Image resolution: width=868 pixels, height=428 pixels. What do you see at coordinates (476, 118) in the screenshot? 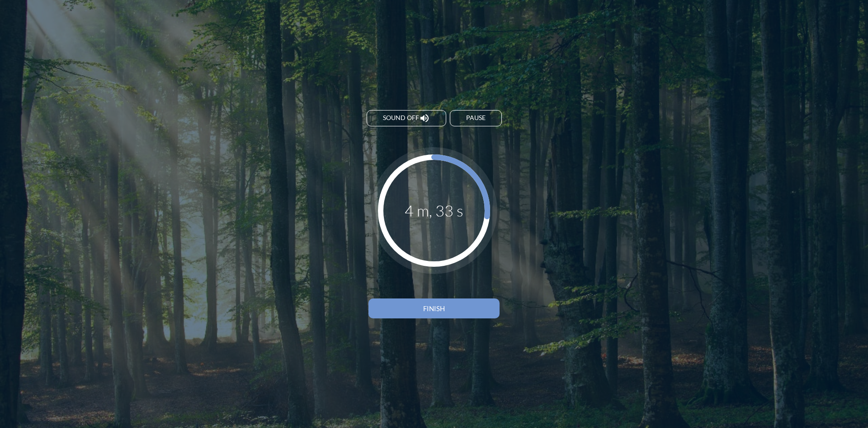
I see `button: Pause` at bounding box center [476, 118].